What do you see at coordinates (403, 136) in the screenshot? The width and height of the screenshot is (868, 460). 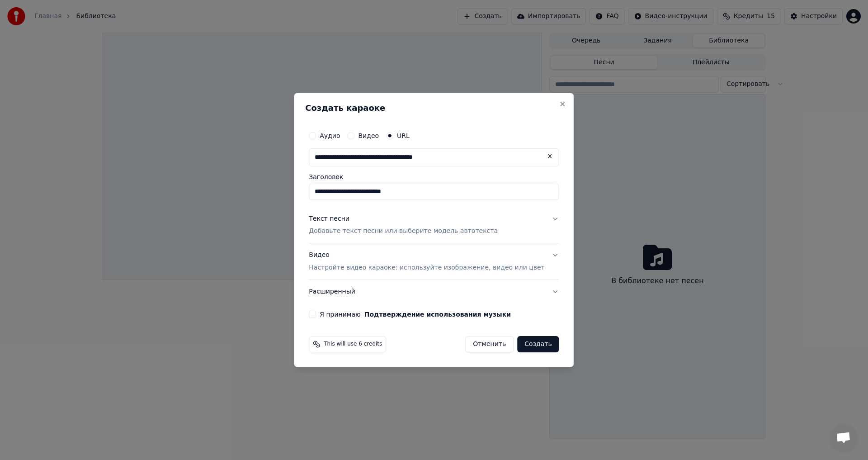 I see `label: URL` at bounding box center [403, 136].